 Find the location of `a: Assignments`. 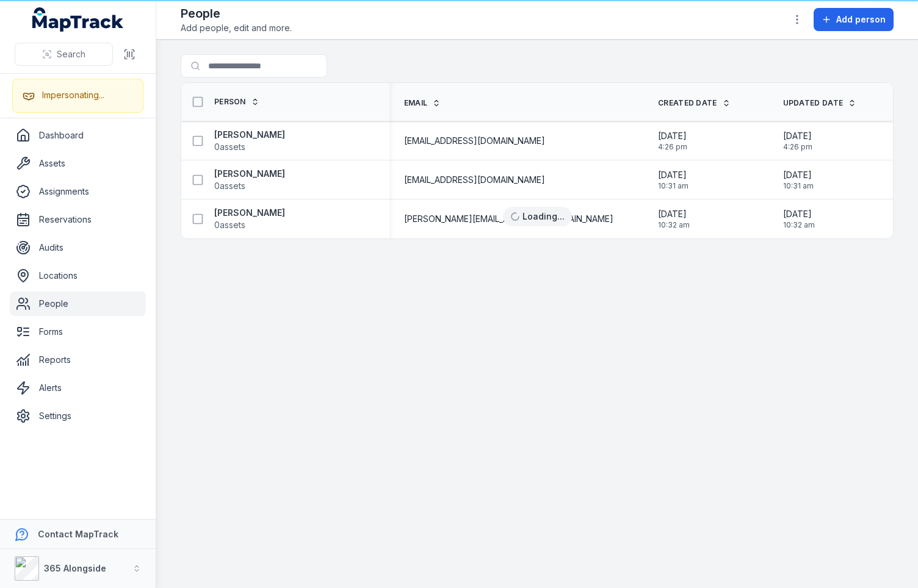

a: Assignments is located at coordinates (78, 192).